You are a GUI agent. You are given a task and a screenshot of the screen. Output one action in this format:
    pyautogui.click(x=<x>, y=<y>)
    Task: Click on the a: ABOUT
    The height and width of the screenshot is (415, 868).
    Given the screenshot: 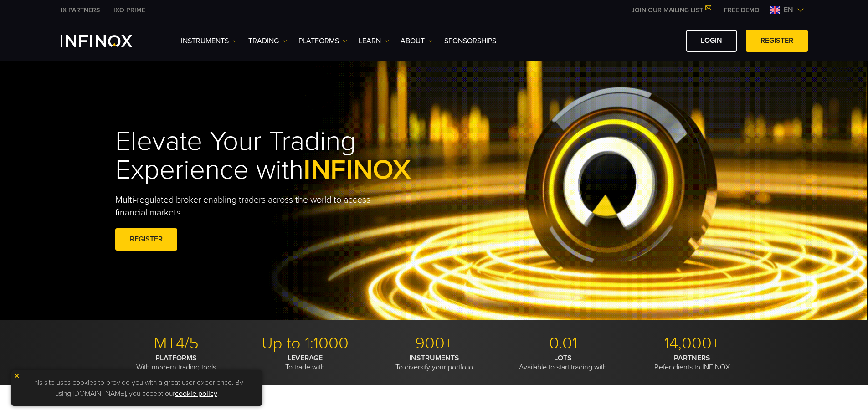 What is the action you would take?
    pyautogui.click(x=416, y=41)
    